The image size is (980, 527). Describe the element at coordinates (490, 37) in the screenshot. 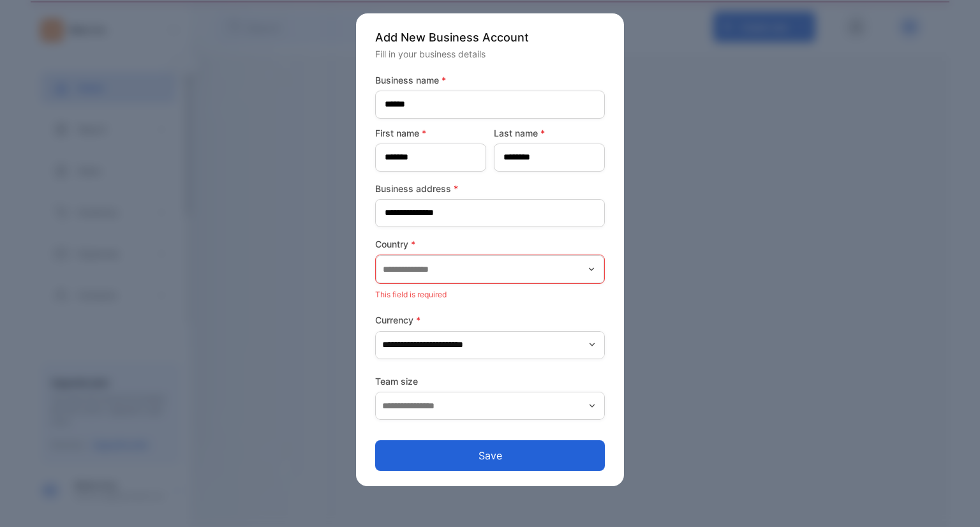

I see `p: Add New Business Account` at that location.